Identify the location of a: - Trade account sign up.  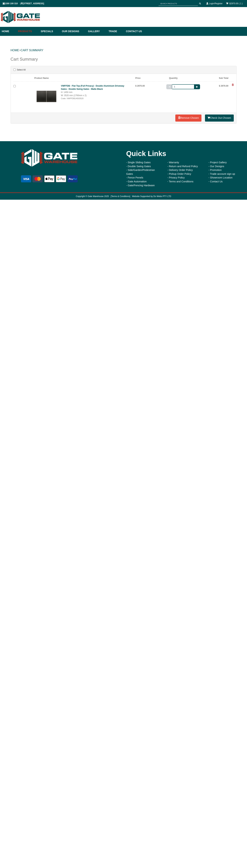
(222, 174).